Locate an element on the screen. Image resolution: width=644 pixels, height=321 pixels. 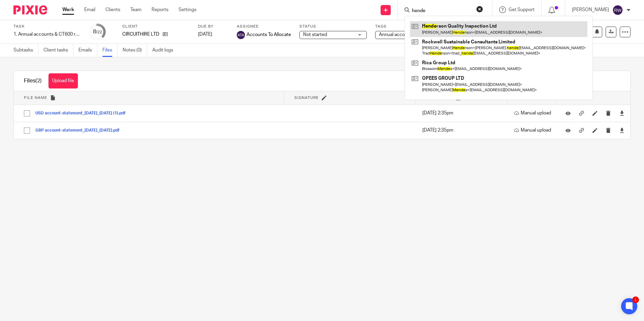
h1: Files is located at coordinates (33, 81).